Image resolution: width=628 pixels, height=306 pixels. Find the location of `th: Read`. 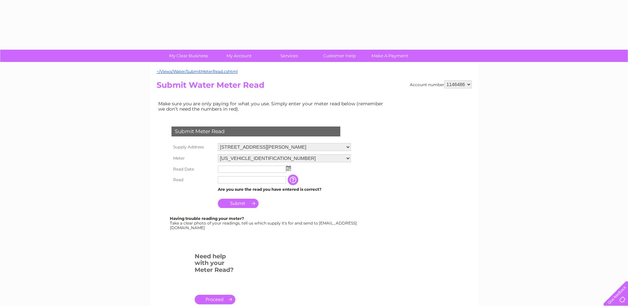

th: Read is located at coordinates (193, 180).